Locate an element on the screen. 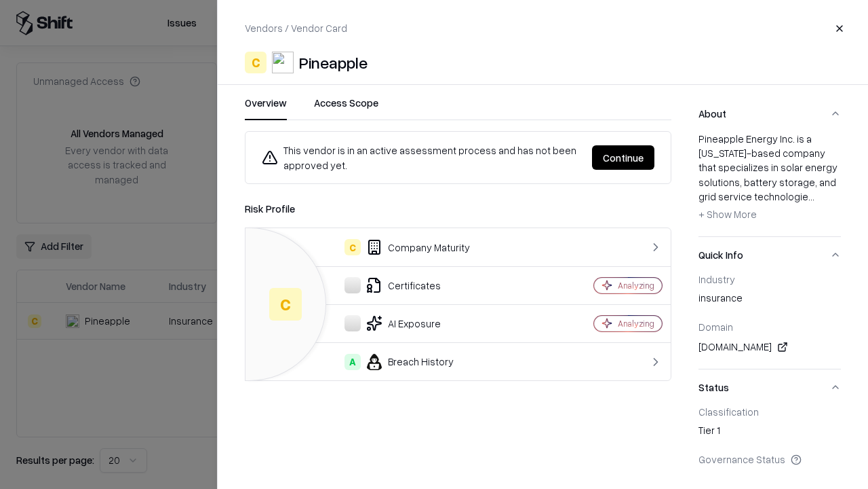 Image resolution: width=868 pixels, height=489 pixels. div: Domain is located at coordinates (770, 326).